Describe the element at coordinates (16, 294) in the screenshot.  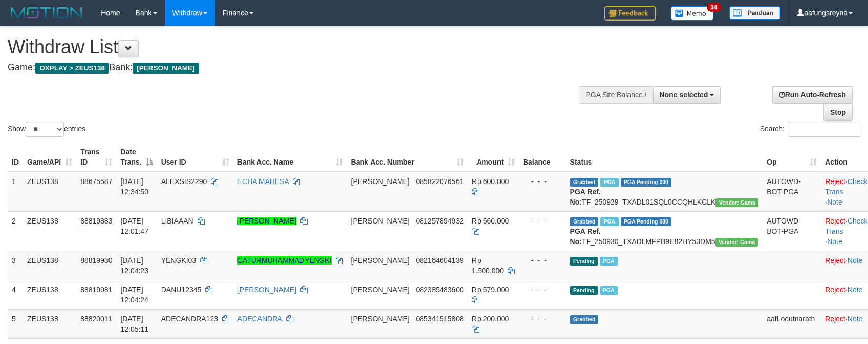
I see `td: 4` at that location.